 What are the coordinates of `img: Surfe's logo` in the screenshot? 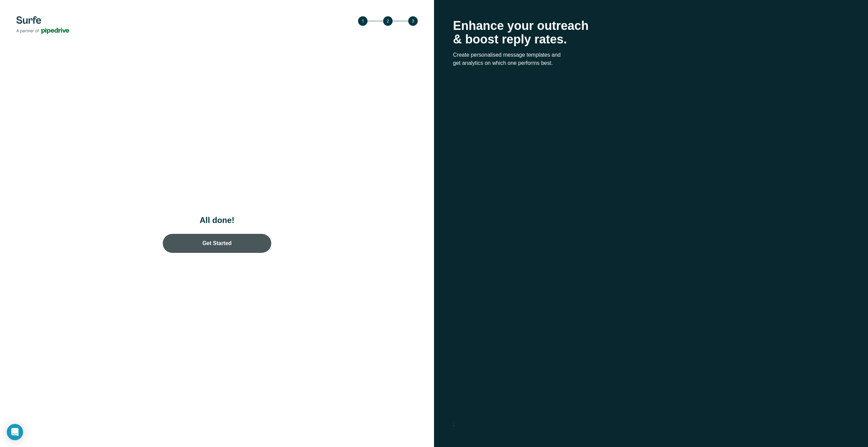 It's located at (43, 25).